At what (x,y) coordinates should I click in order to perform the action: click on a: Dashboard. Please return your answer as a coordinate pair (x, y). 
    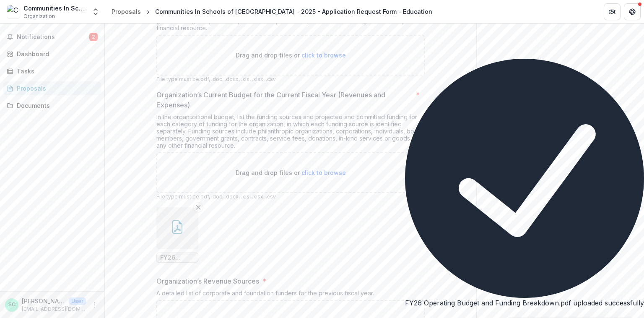
    Looking at the image, I should click on (52, 53).